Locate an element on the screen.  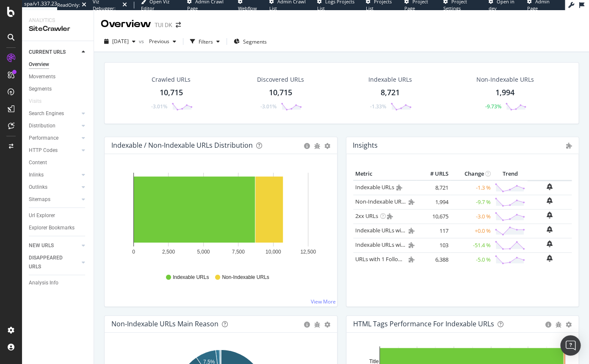
button: Previous is located at coordinates (162, 41).